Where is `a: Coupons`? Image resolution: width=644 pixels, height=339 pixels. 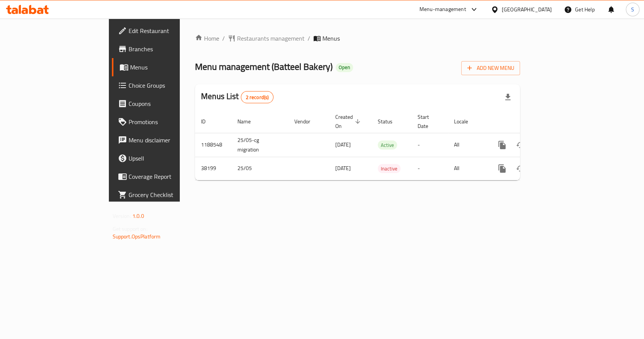
a: Coupons is located at coordinates (164, 104).